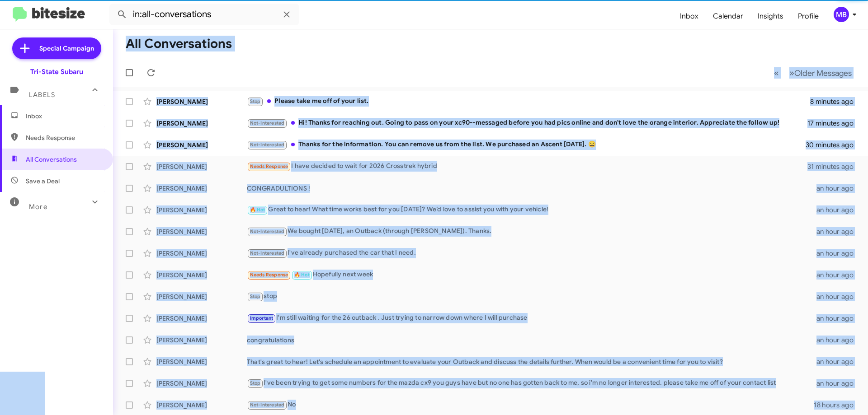 The image size is (868, 415). What do you see at coordinates (262, 318) in the screenshot?
I see `span: Important` at bounding box center [262, 318].